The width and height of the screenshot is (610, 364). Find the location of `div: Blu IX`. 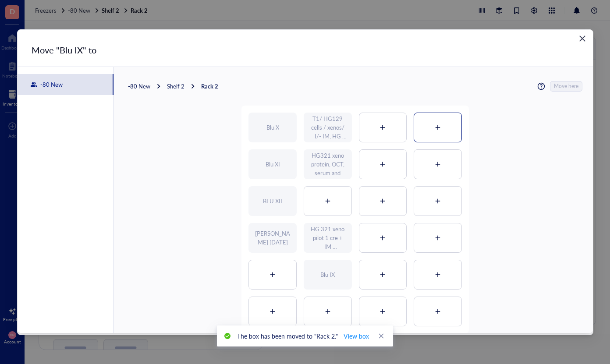

div: Blu IX is located at coordinates (327, 275).